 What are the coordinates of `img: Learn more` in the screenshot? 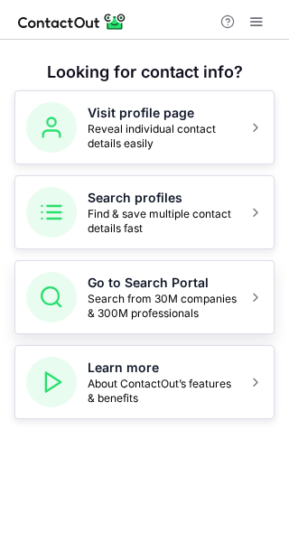 It's located at (51, 382).